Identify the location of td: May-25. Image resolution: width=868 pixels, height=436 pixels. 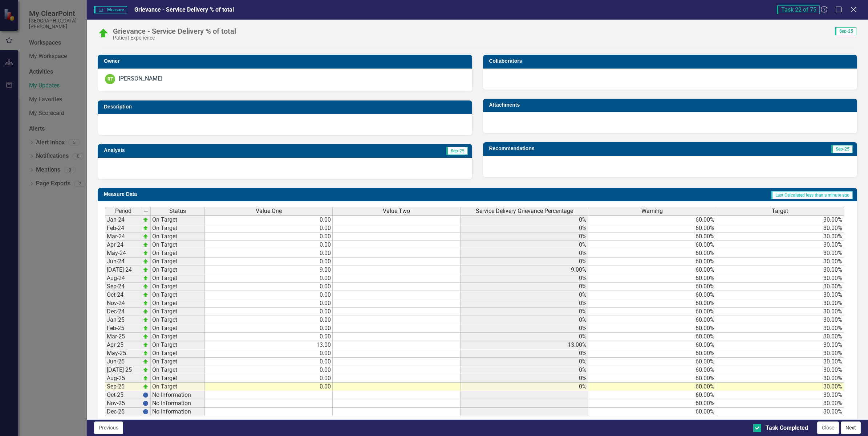
(123, 354).